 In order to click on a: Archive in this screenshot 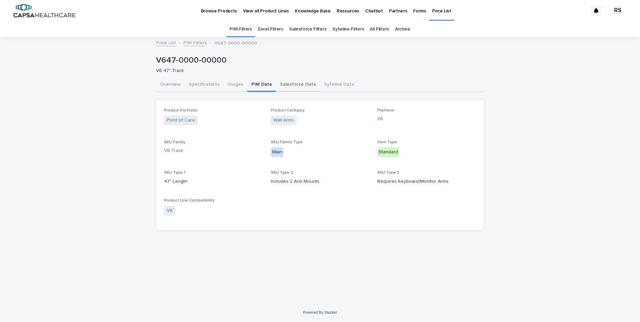, I will do `click(402, 29)`.